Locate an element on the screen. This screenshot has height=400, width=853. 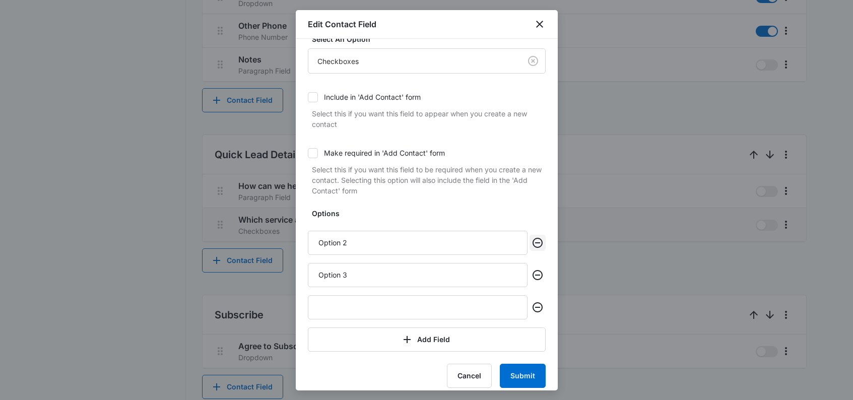
h1: Edit Contact Field is located at coordinates (342, 24).